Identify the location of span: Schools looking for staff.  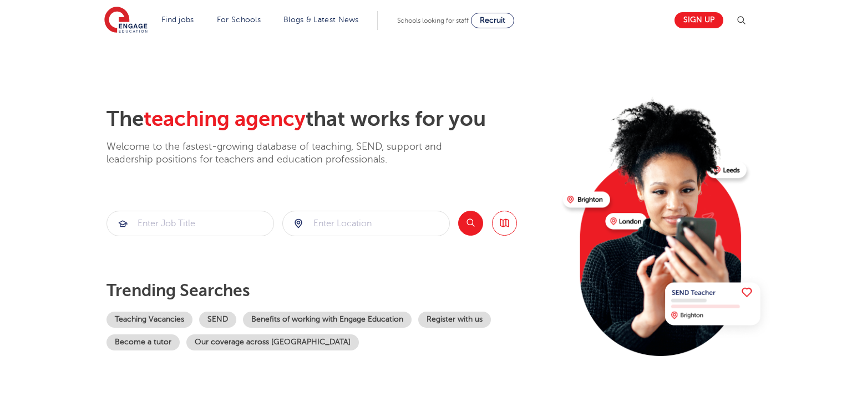
(433, 21).